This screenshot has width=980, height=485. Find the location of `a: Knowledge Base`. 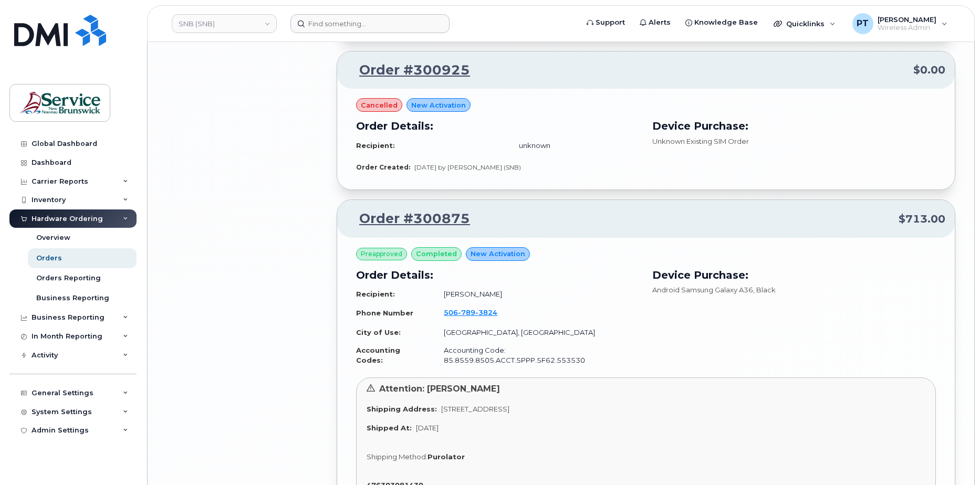

a: Knowledge Base is located at coordinates (722, 23).